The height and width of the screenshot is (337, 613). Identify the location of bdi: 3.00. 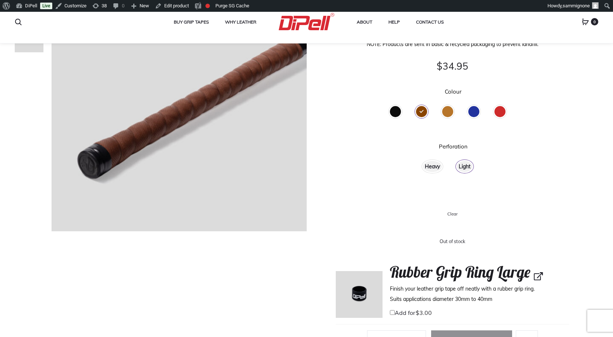
(424, 313).